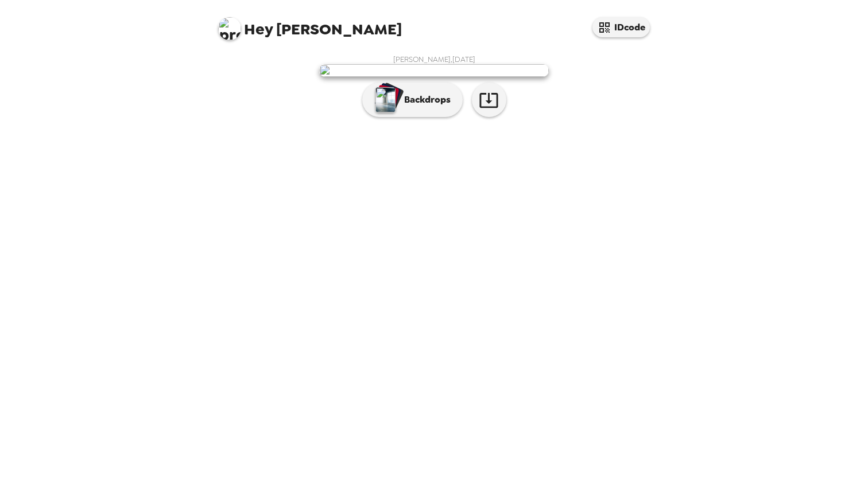 The width and height of the screenshot is (868, 496). Describe the element at coordinates (412, 100) in the screenshot. I see `button: Backdrops` at that location.